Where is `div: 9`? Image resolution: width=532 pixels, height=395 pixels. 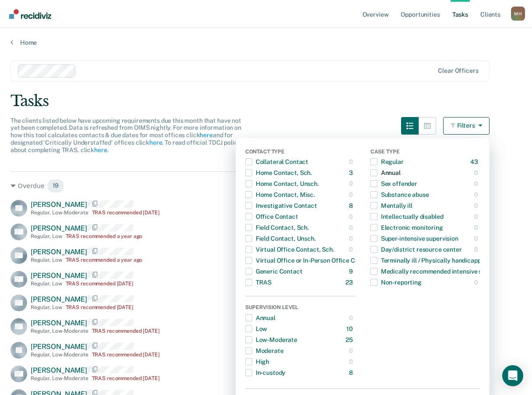
div: 9 is located at coordinates (352, 271).